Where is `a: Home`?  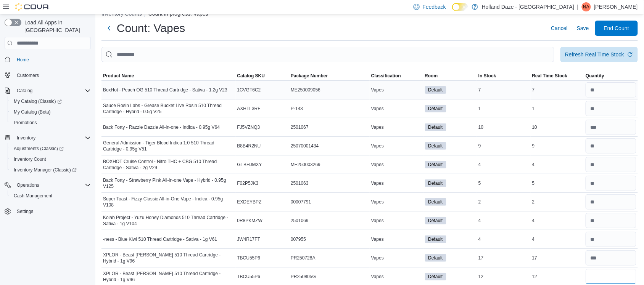
a: Home is located at coordinates (23, 60).